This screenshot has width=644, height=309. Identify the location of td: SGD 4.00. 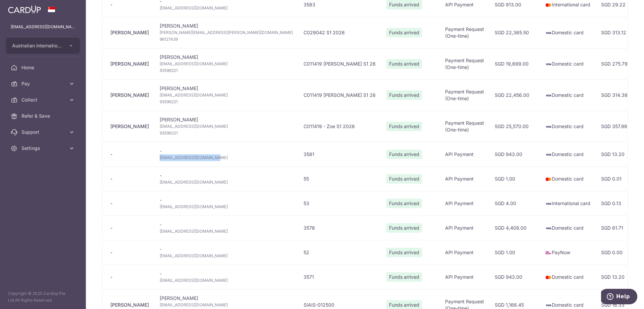
(514, 203).